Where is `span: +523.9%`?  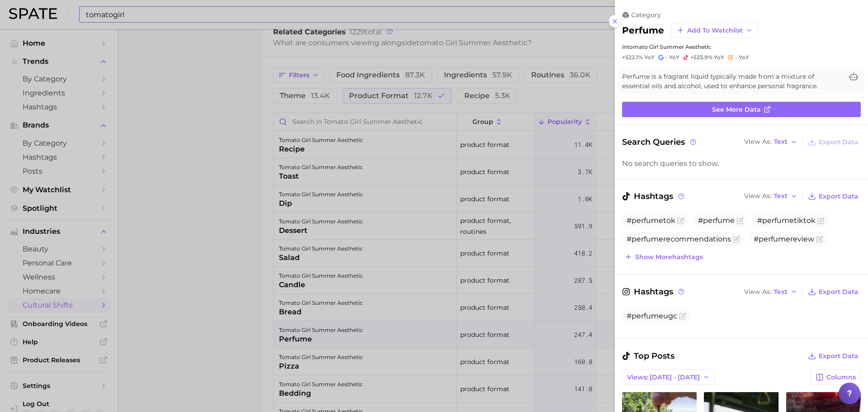 span: +523.9% is located at coordinates (702, 57).